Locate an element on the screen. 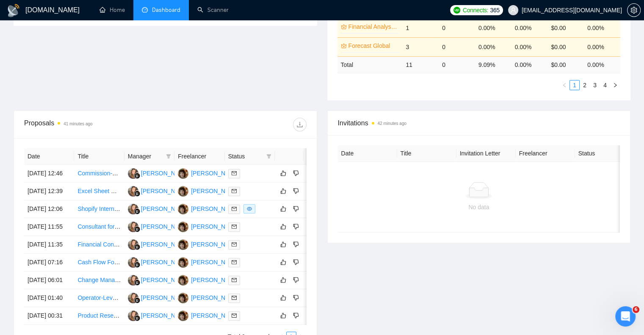  td: 1 is located at coordinates (420, 28).